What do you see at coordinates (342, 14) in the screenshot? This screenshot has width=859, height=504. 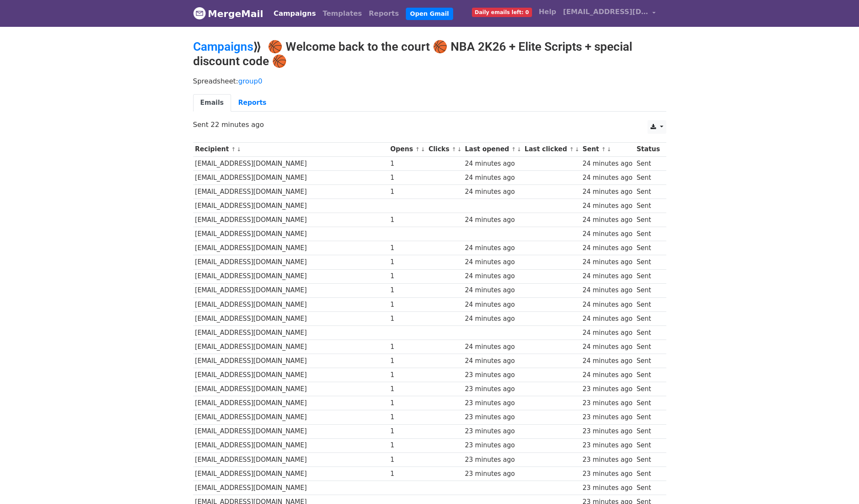 I see `a: Templates` at bounding box center [342, 14].